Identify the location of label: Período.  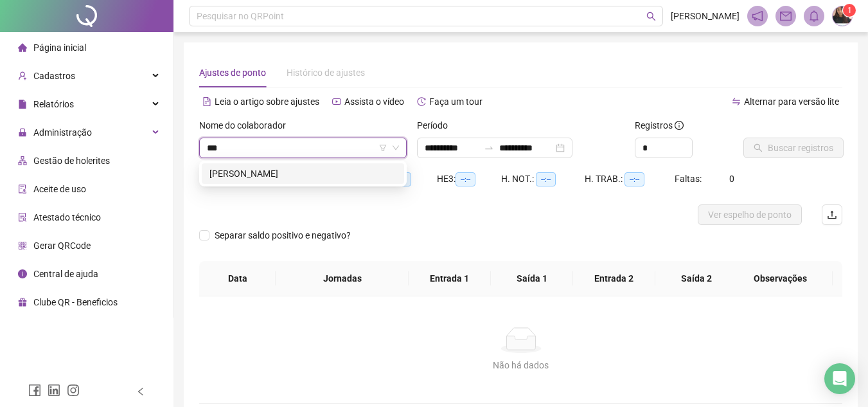
(436, 125).